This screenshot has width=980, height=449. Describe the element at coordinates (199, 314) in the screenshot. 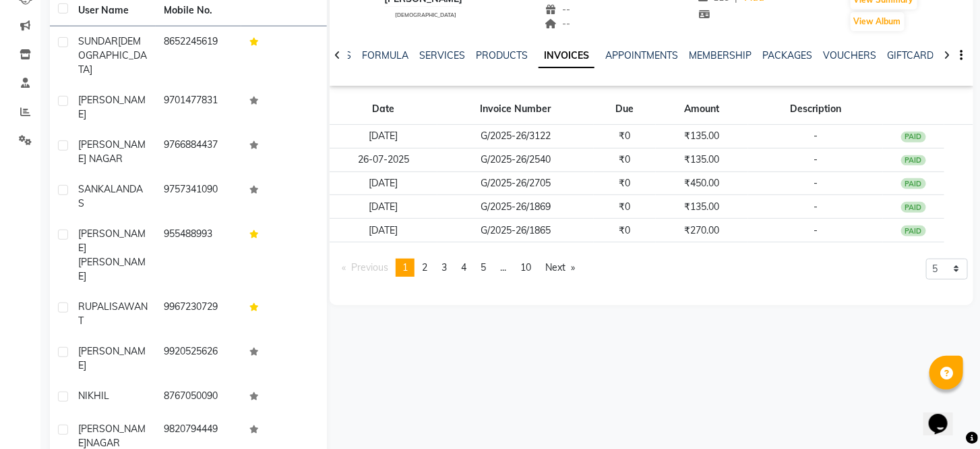

I see `td: 9967230729` at that location.